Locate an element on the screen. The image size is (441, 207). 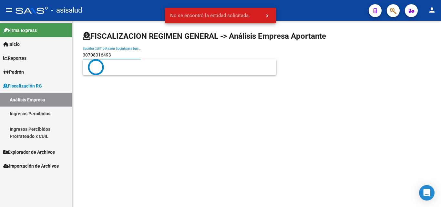
div: Open Intercom Messenger is located at coordinates (427, 193).